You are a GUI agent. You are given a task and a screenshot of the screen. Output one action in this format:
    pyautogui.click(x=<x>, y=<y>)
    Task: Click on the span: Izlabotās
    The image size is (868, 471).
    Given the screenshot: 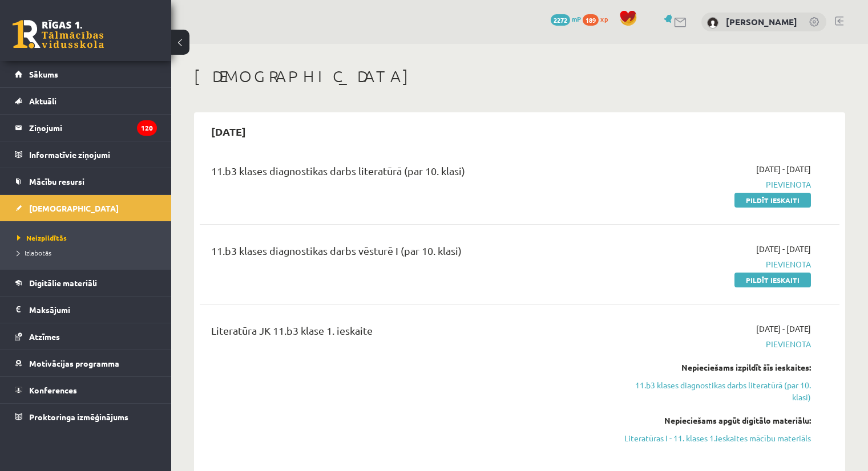 What is the action you would take?
    pyautogui.click(x=35, y=253)
    